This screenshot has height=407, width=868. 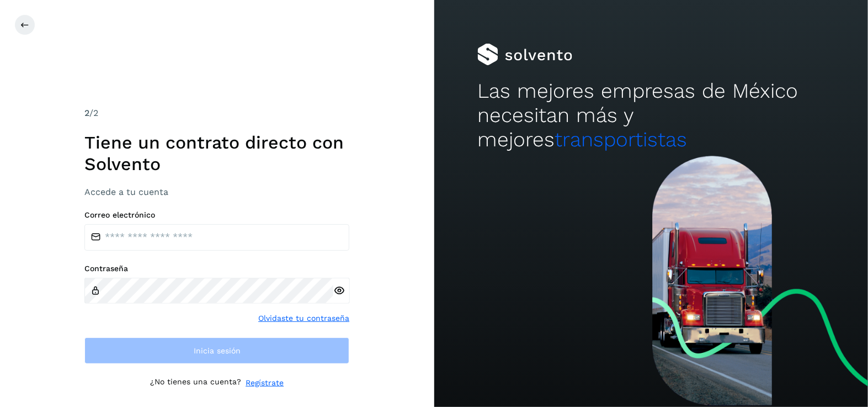 I want to click on span: Inicia sesión, so click(x=217, y=351).